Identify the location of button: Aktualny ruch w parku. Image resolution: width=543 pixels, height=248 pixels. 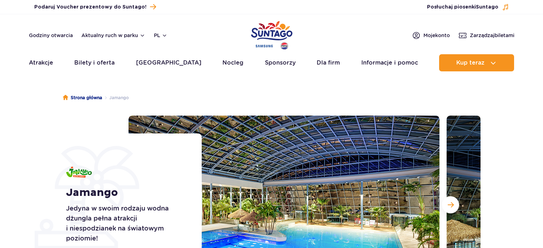
(113, 35).